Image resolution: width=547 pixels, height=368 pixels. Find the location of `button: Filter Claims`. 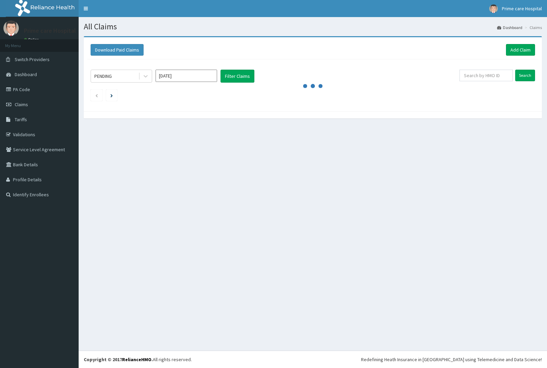

button: Filter Claims is located at coordinates (237, 76).